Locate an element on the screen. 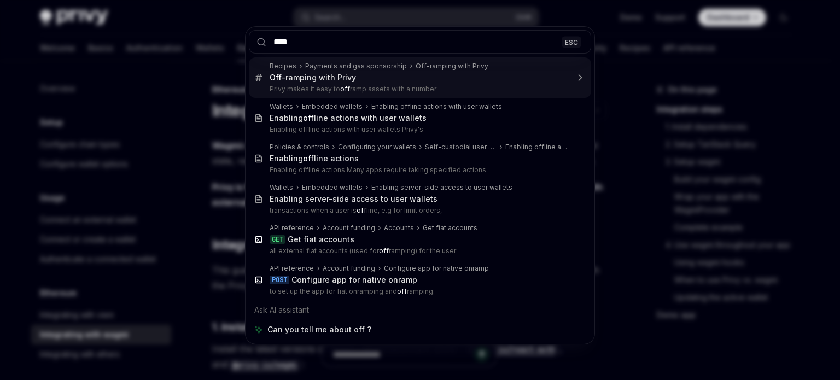  p: Privy makes it easy to ramp assets with a number is located at coordinates (419, 89).